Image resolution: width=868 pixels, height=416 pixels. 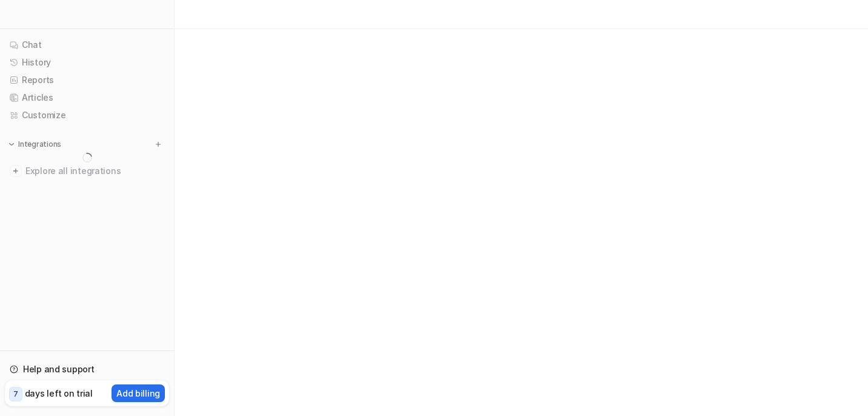 What do you see at coordinates (158, 144) in the screenshot?
I see `img: menu_add.svg` at bounding box center [158, 144].